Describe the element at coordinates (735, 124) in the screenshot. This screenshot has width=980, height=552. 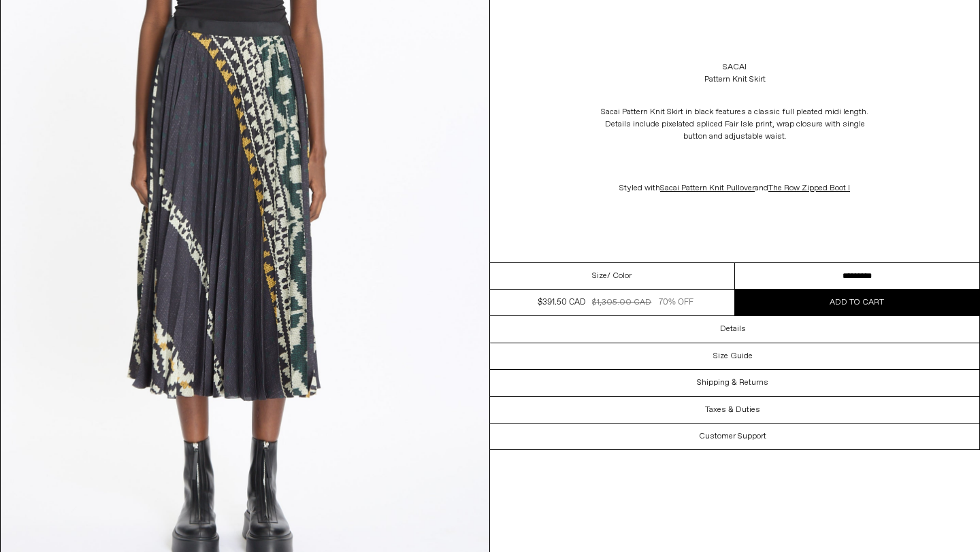
I see `p: Sacai Pattern Knit Skirt in black features a classic full pleated midi length. Details include pi...` at that location.